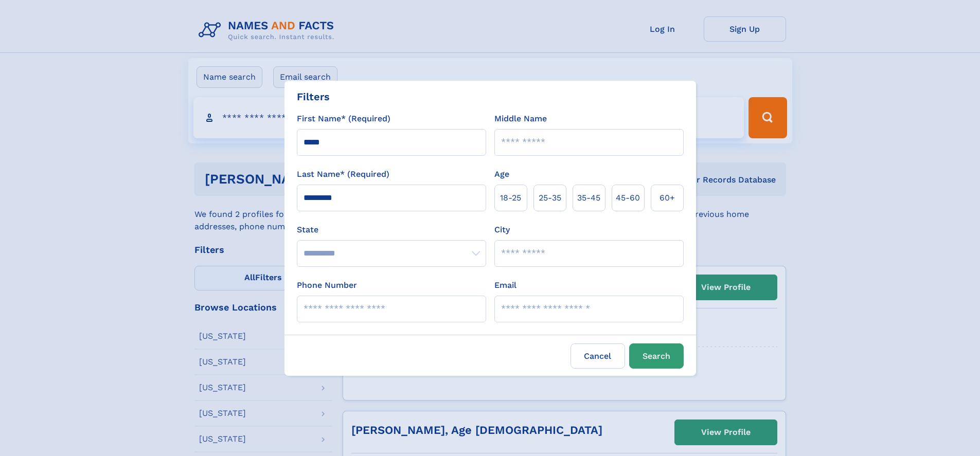 This screenshot has height=456, width=980. I want to click on span: 25‑35, so click(550, 198).